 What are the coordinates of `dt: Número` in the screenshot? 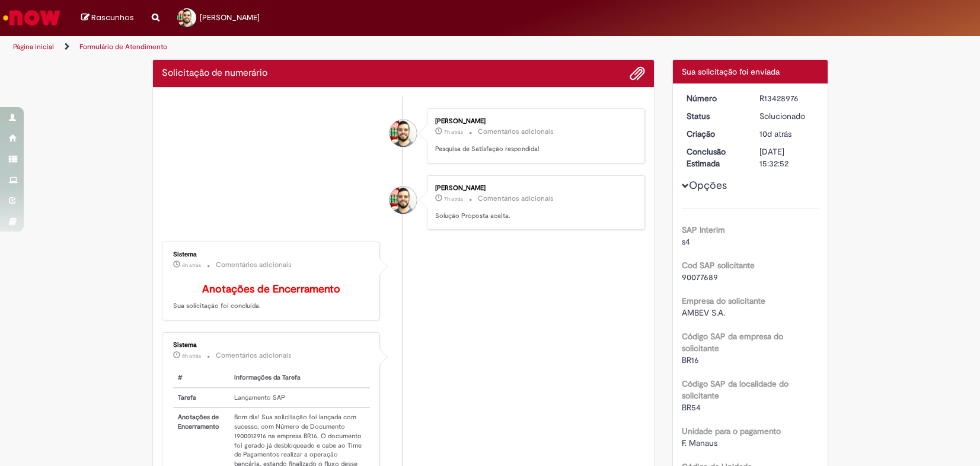 It's located at (714, 98).